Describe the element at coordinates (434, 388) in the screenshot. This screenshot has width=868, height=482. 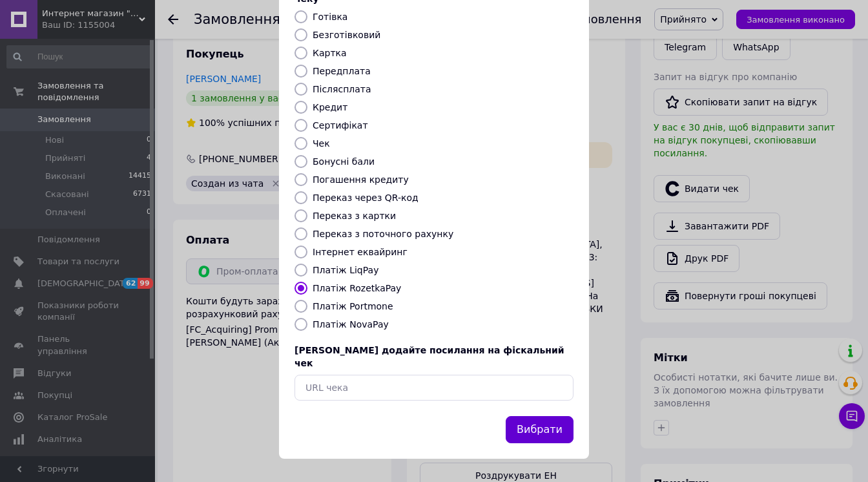
I see `input: URL чека` at that location.